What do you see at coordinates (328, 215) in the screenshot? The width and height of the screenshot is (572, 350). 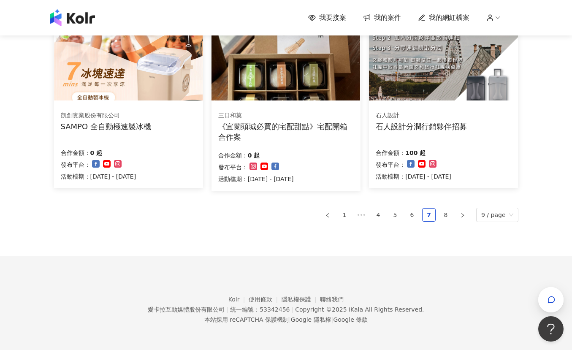 I see `li: Previous Page` at bounding box center [328, 215].